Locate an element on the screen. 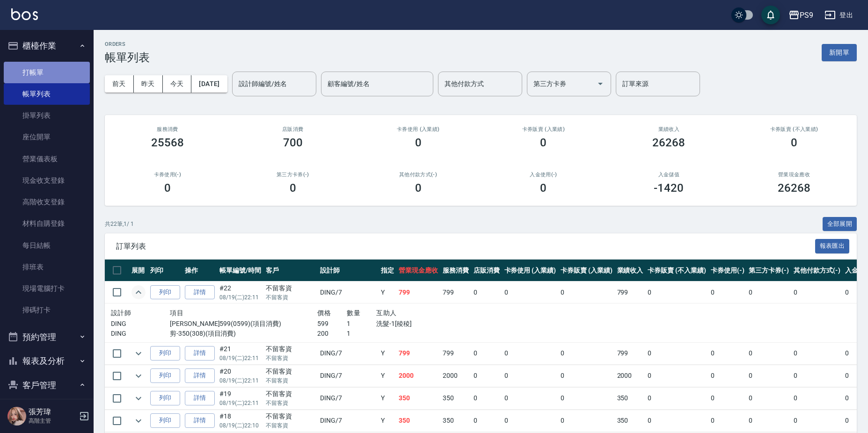 The height and width of the screenshot is (433, 868). a: 座位開單 is located at coordinates (46, 137).